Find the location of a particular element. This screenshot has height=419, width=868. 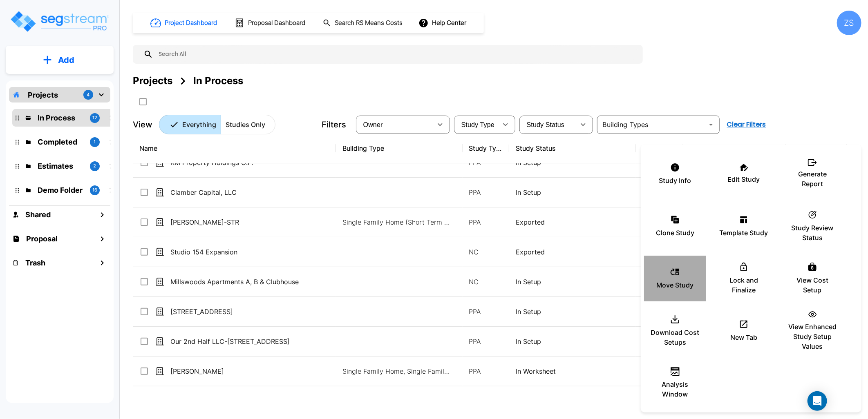

p: Template Study is located at coordinates (744, 233).